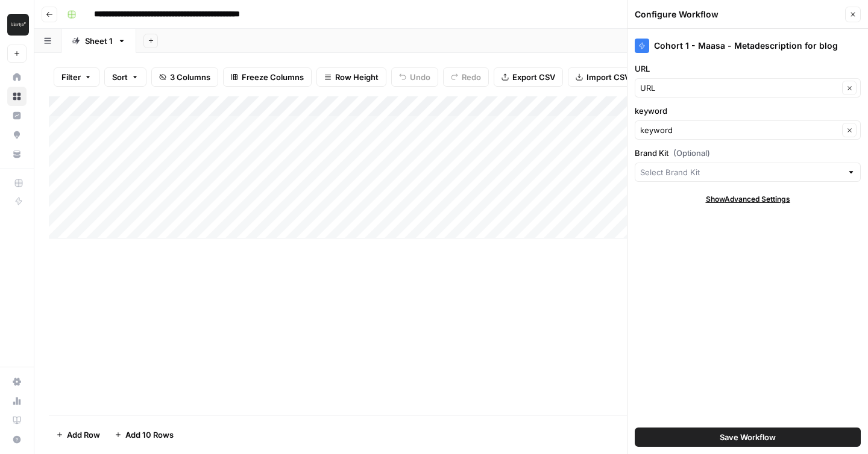 The image size is (868, 454). Describe the element at coordinates (748, 199) in the screenshot. I see `span: Show Advanced Settings` at that location.